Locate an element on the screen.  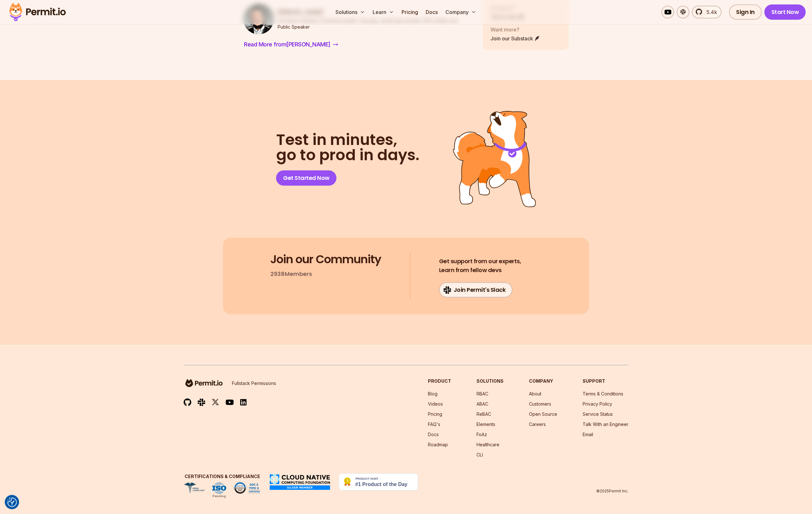
a: Healthcare is located at coordinates (488, 444).